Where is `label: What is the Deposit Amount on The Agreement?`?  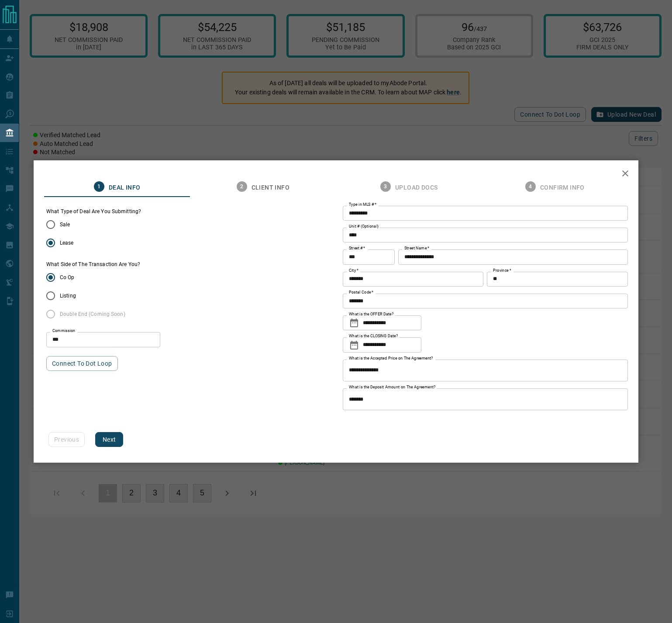
label: What is the Deposit Amount on The Agreement? is located at coordinates (392, 387).